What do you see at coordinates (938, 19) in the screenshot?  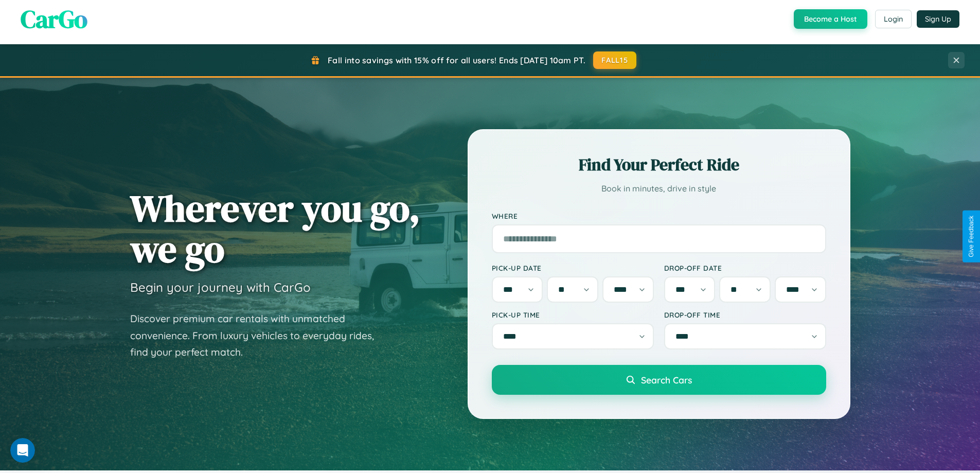 I see `button: Sign Up` at bounding box center [938, 19].